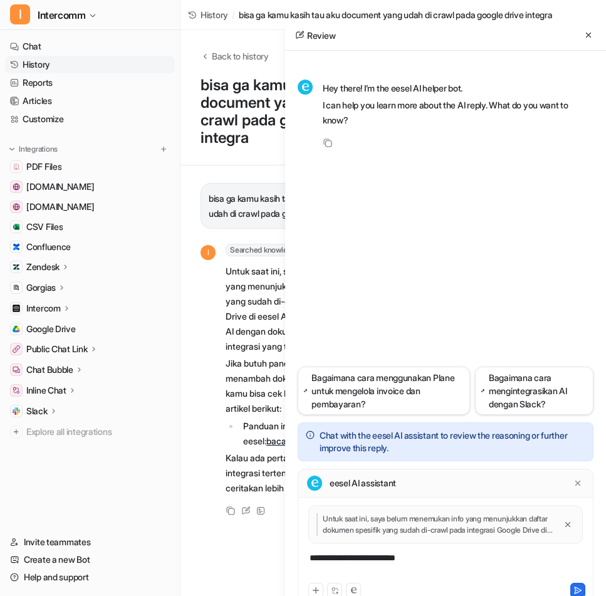 The width and height of the screenshot is (606, 596). Describe the element at coordinates (16, 167) in the screenshot. I see `img: PDF Files` at that location.